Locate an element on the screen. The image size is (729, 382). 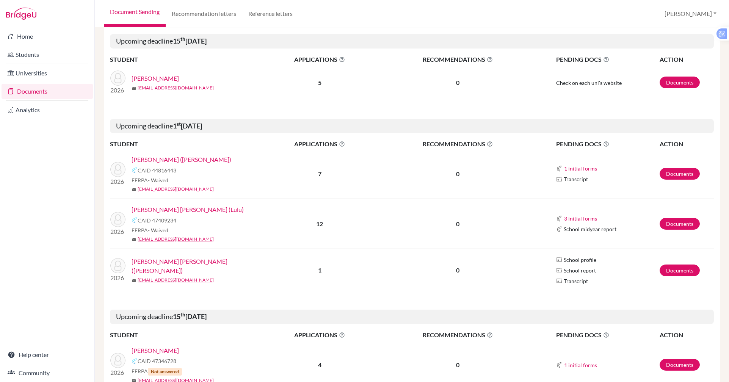
span: School report is located at coordinates (579, 270).